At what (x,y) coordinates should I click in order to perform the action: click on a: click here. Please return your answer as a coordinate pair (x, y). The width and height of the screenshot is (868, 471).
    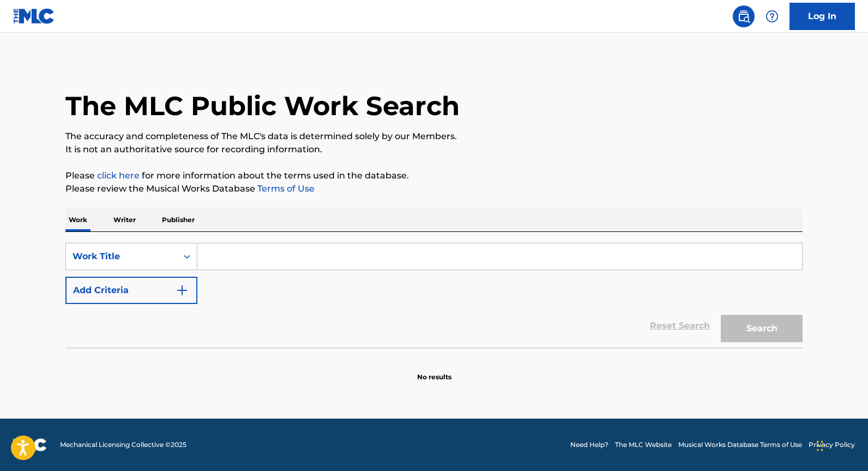
    Looking at the image, I should click on (118, 175).